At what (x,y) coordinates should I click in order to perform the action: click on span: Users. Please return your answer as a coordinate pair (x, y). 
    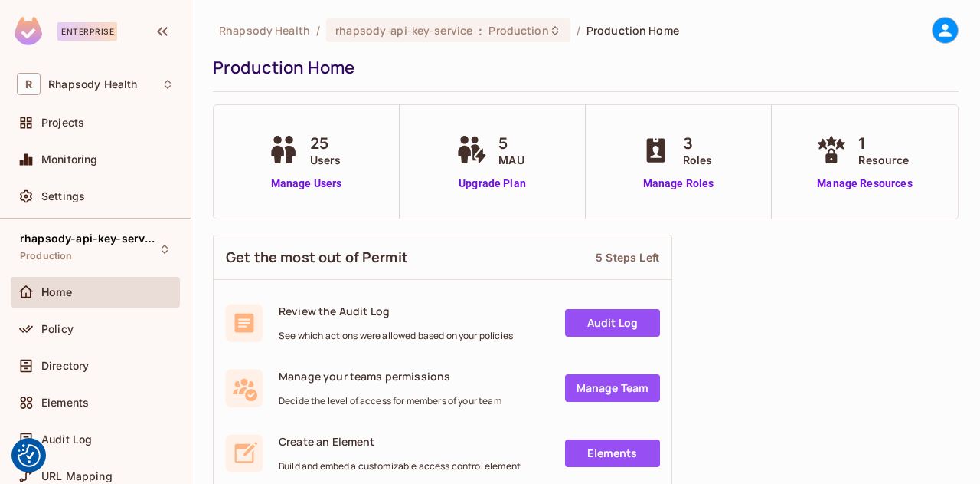
    Looking at the image, I should click on (325, 159).